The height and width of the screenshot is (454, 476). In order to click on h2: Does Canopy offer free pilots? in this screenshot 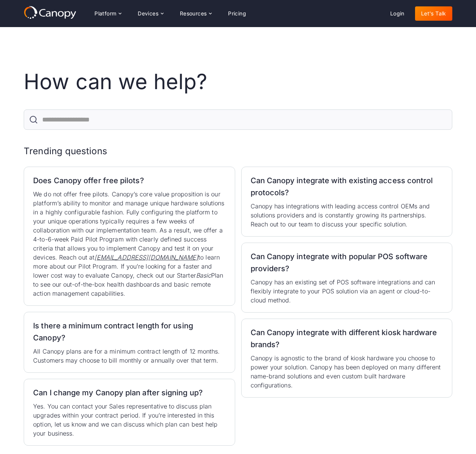, I will do `click(129, 180)`.